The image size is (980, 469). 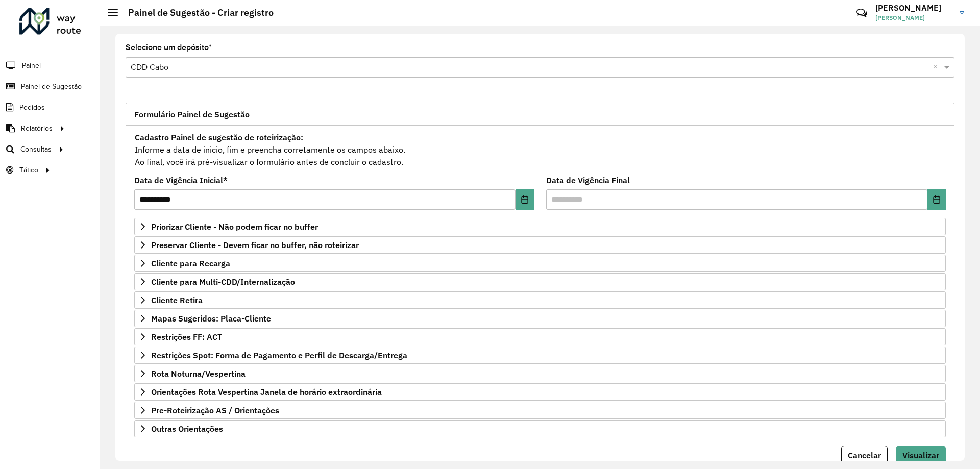 What do you see at coordinates (540, 245) in the screenshot?
I see `a: Preservar Cliente - Devem ficar no buffer, não roteirizar` at bounding box center [540, 245].